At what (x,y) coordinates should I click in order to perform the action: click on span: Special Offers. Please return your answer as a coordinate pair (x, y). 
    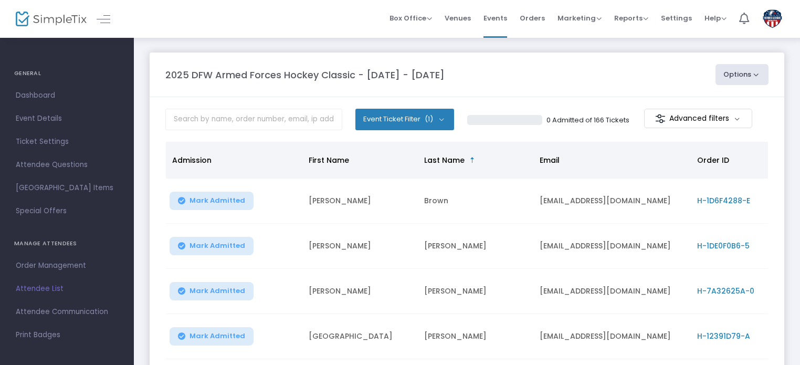
    Looking at the image, I should click on (67, 211).